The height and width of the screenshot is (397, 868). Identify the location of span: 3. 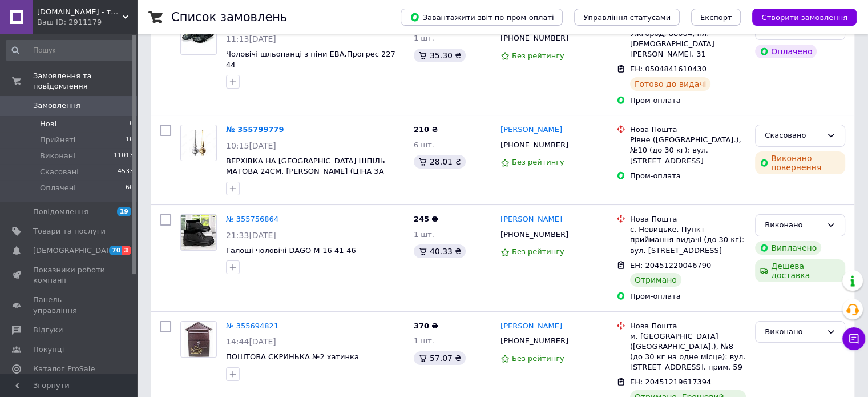
(126, 250).